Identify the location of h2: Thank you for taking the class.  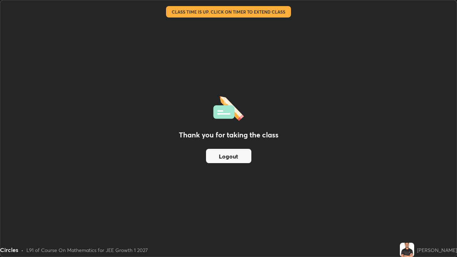
(229, 135).